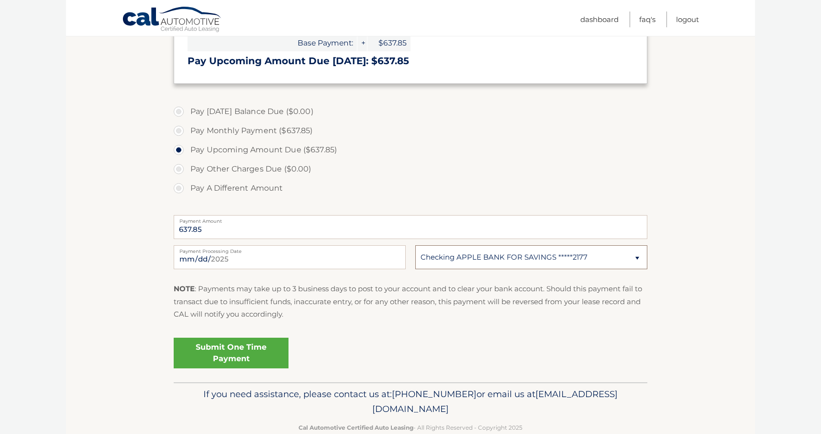 The width and height of the screenshot is (821, 434). I want to click on label: Payment Amount, so click(411, 219).